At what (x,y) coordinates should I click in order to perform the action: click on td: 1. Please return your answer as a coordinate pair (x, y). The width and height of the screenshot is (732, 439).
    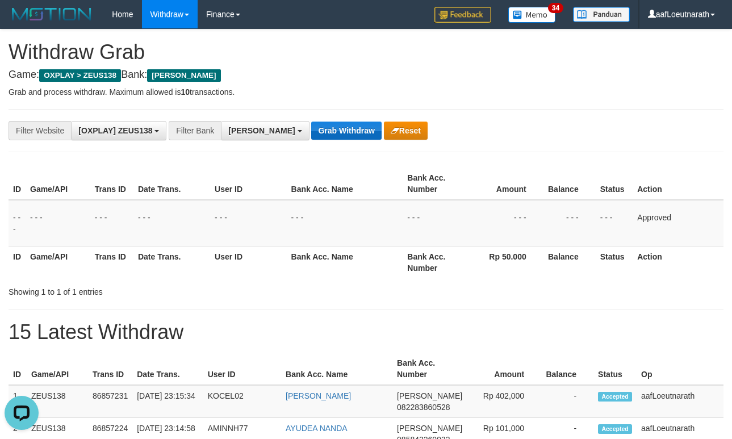
    Looking at the image, I should click on (18, 402).